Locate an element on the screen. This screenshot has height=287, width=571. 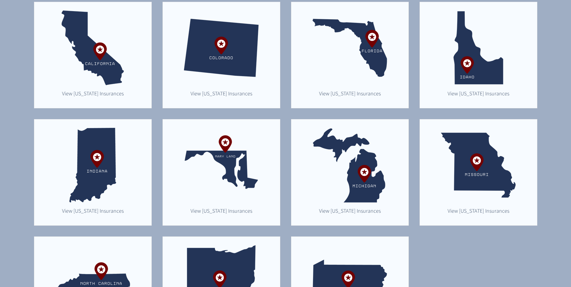
a: View Indiana Insurances is located at coordinates (93, 211).